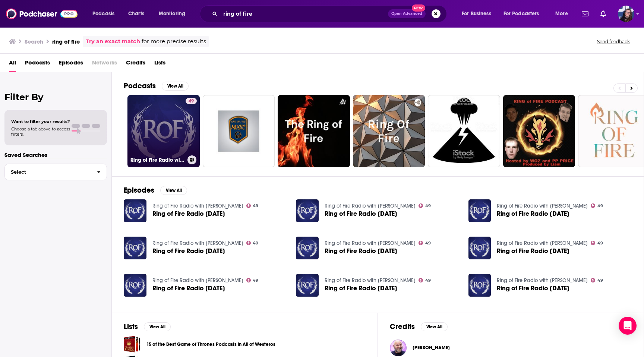 The height and width of the screenshot is (357, 644). Describe the element at coordinates (562, 14) in the screenshot. I see `span: More` at that location.